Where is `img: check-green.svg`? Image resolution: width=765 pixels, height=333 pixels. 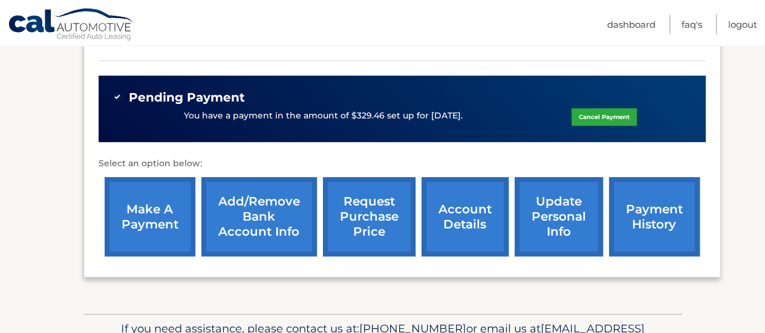
img: check-green.svg is located at coordinates (117, 97).